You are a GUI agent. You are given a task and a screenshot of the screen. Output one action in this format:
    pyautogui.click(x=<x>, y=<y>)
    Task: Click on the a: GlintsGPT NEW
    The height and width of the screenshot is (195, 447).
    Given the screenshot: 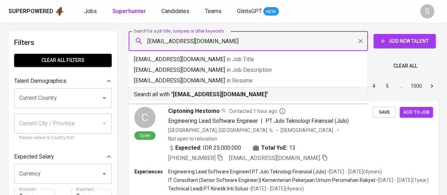 What is the action you would take?
    pyautogui.click(x=258, y=11)
    